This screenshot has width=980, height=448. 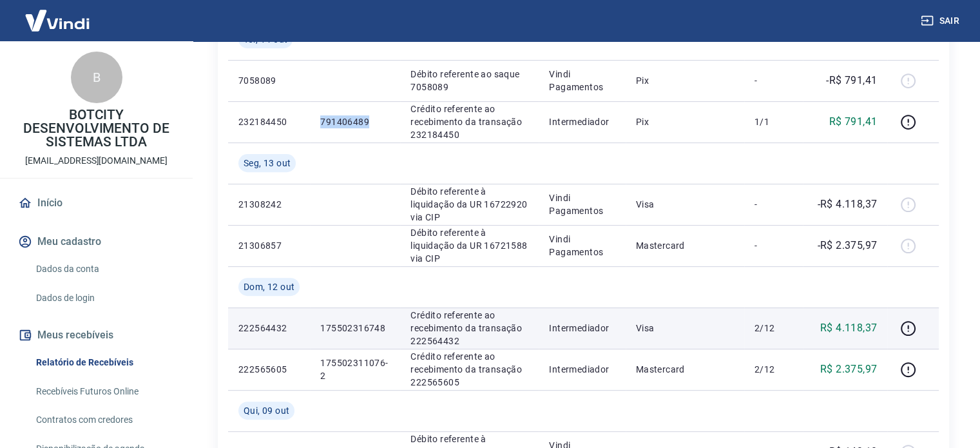 What do you see at coordinates (104, 391) in the screenshot?
I see `a: Recebíveis Futuros Online` at bounding box center [104, 391].